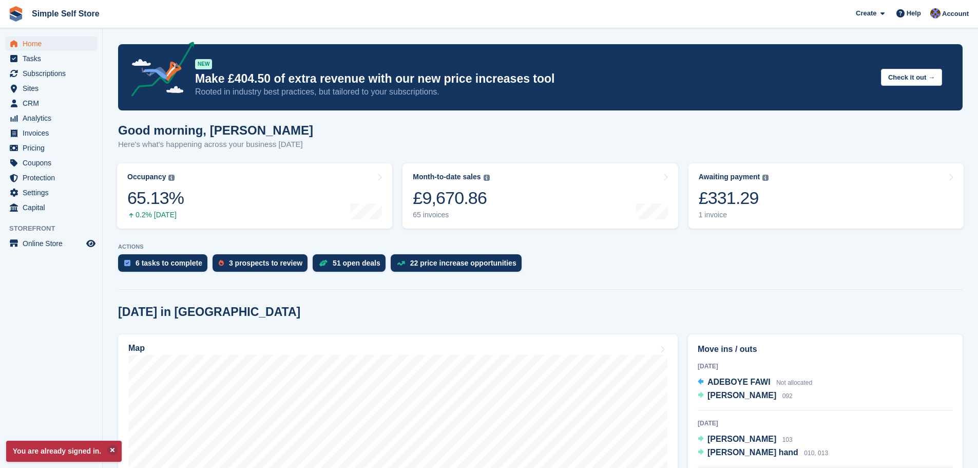  Describe the element at coordinates (53, 148) in the screenshot. I see `span: Pricing` at that location.